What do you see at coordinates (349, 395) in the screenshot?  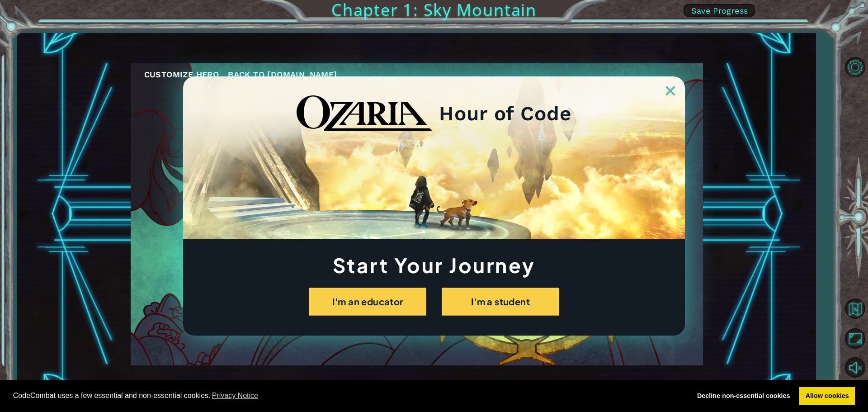 I see `span: CodeCombat uses a few essential and non-essential cookies.` at bounding box center [349, 395].